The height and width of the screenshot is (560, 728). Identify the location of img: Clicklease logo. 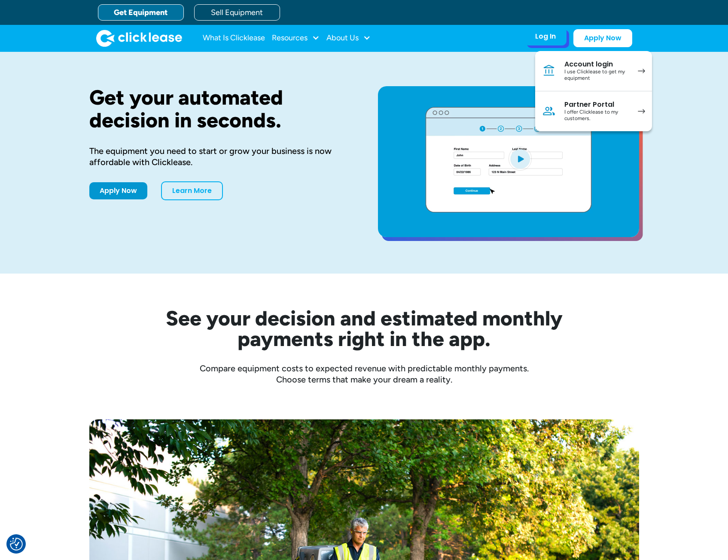
(139, 38).